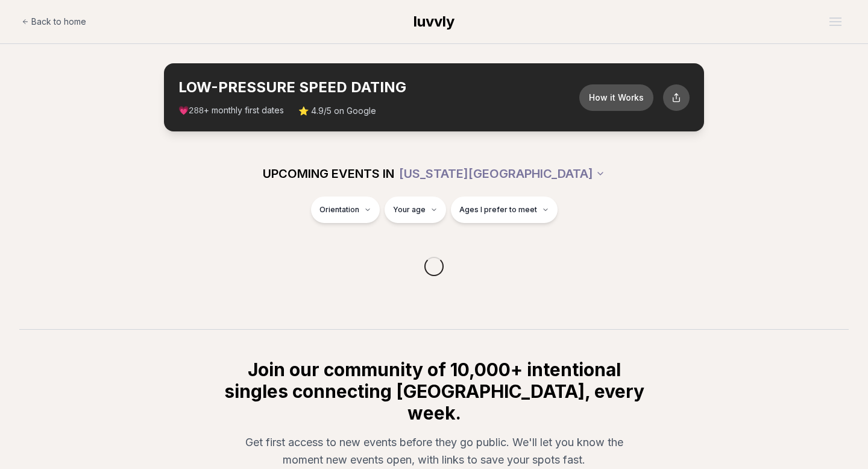  Describe the element at coordinates (59, 22) in the screenshot. I see `span: Back to home` at that location.